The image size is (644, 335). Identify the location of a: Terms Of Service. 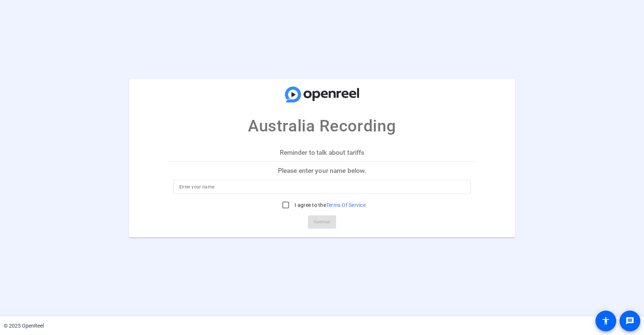
(346, 205).